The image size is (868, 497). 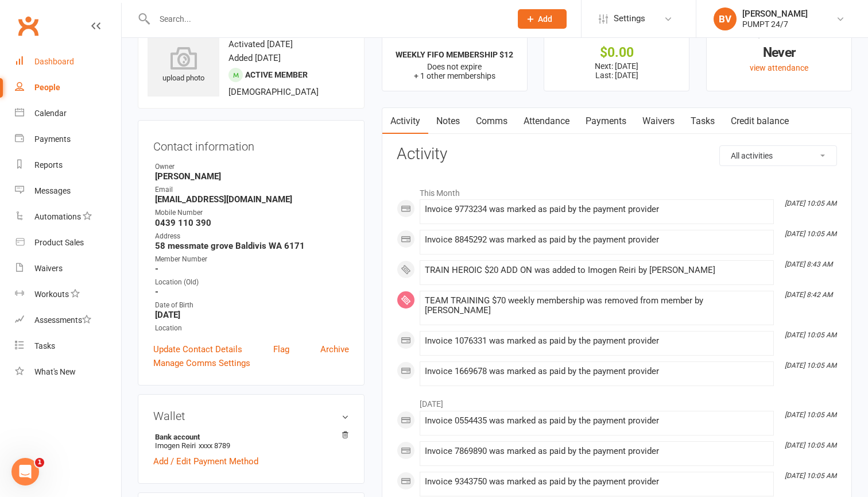 I want to click on button: Add, so click(x=542, y=19).